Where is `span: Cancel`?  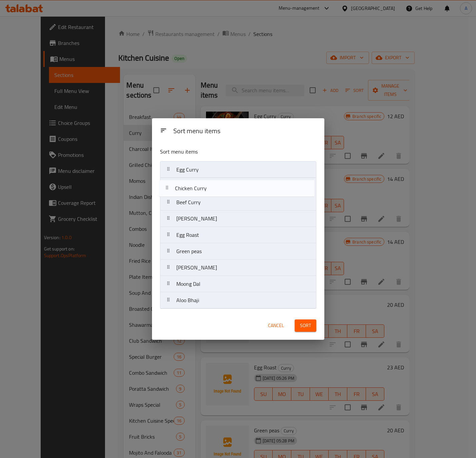
span: Cancel is located at coordinates (276, 326).